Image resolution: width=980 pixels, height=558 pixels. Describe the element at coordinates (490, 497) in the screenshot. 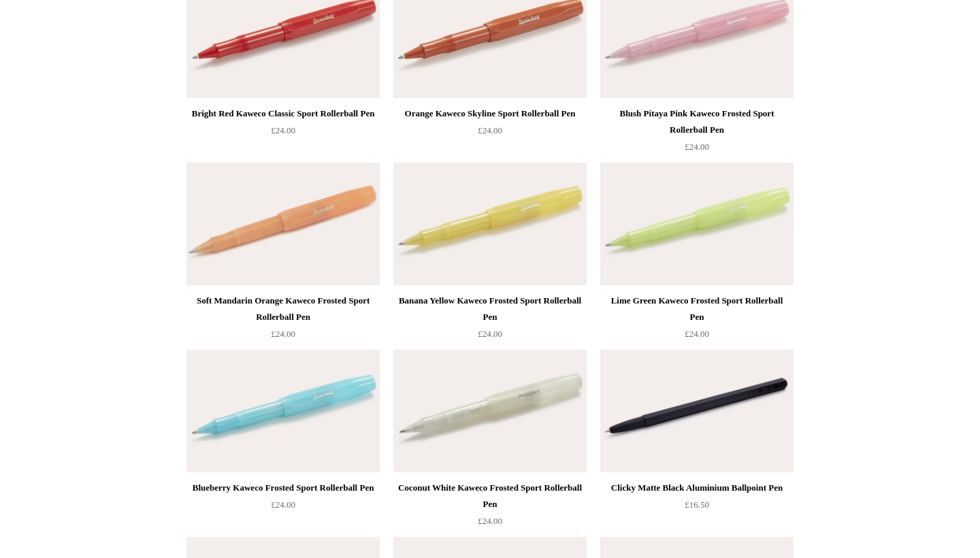

I see `div: Coconut White Kaweco Frosted Sport Rollerball Pen` at that location.